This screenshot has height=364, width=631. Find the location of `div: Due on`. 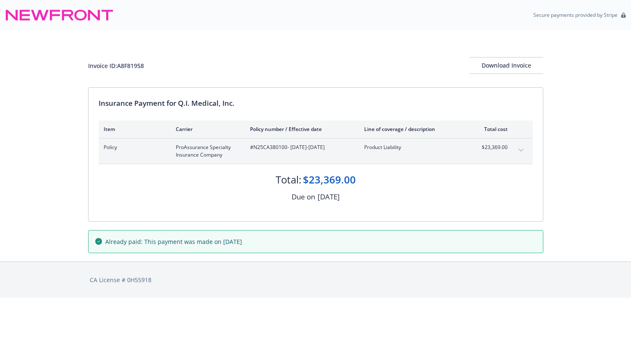

div: Due on is located at coordinates (303, 197).